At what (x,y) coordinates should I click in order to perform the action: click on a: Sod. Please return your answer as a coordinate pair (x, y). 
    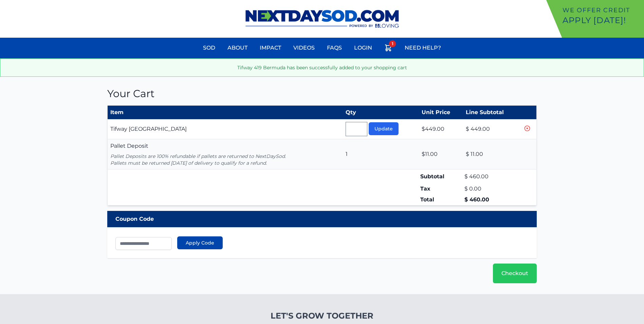
    Looking at the image, I should click on (209, 48).